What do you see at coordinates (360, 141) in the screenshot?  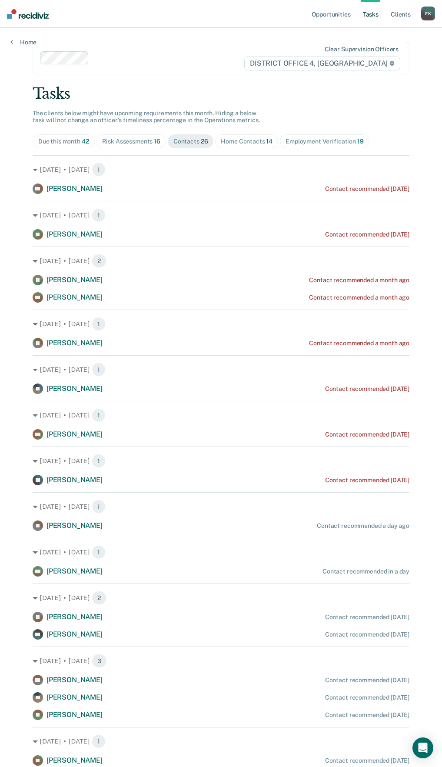 I see `span: 19` at bounding box center [360, 141].